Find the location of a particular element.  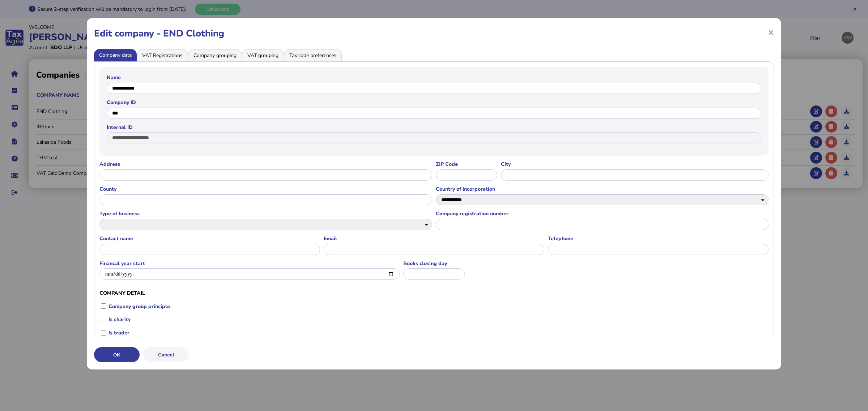

label: Type of business is located at coordinates (266, 213).